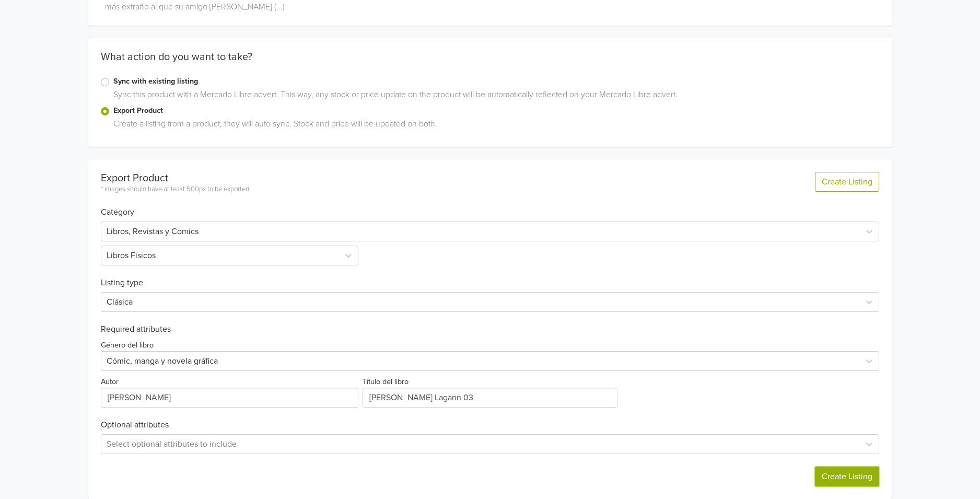 The image size is (980, 499). Describe the element at coordinates (496, 111) in the screenshot. I see `label: Export Product` at that location.